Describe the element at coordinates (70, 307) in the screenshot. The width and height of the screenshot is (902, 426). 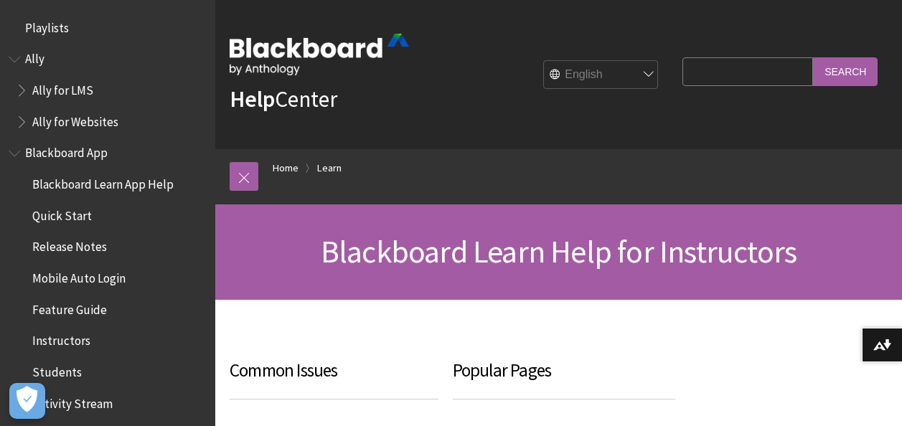
I see `span: Feature Guide` at that location.